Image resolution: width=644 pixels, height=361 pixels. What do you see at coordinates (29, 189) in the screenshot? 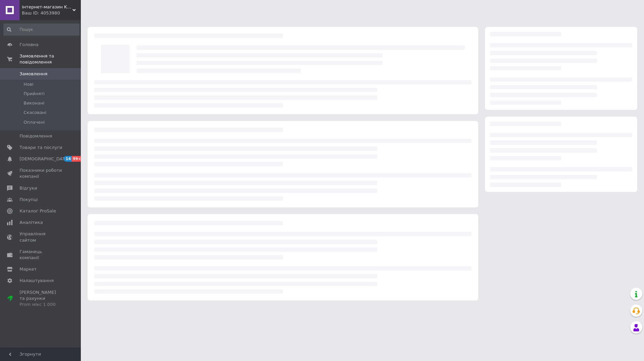
I see `span: Відгуки` at bounding box center [29, 189].